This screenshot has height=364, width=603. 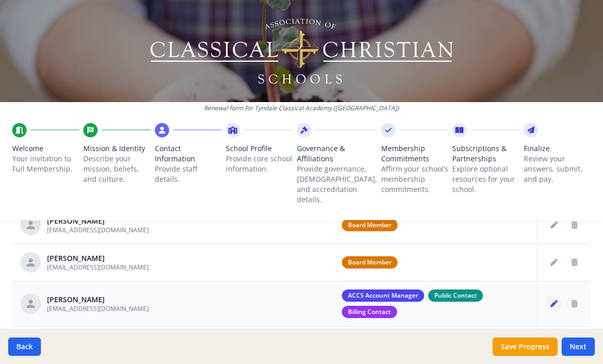 What do you see at coordinates (557, 148) in the screenshot?
I see `span: Finalize` at bounding box center [557, 148].